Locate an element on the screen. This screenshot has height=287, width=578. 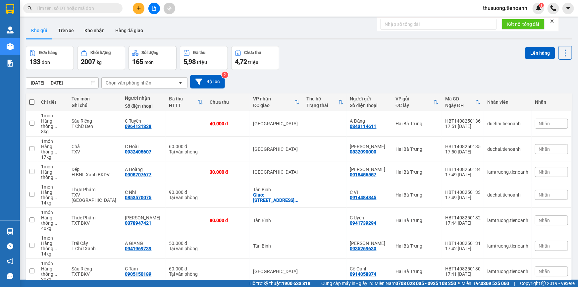
button: caret-down is located at coordinates (569, 8).